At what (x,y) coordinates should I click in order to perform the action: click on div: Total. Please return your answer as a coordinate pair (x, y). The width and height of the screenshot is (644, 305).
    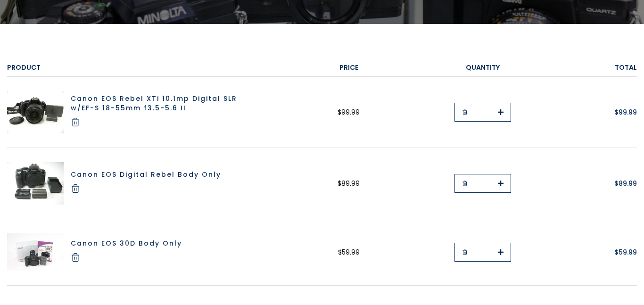
    Looking at the image, I should click on (591, 67).